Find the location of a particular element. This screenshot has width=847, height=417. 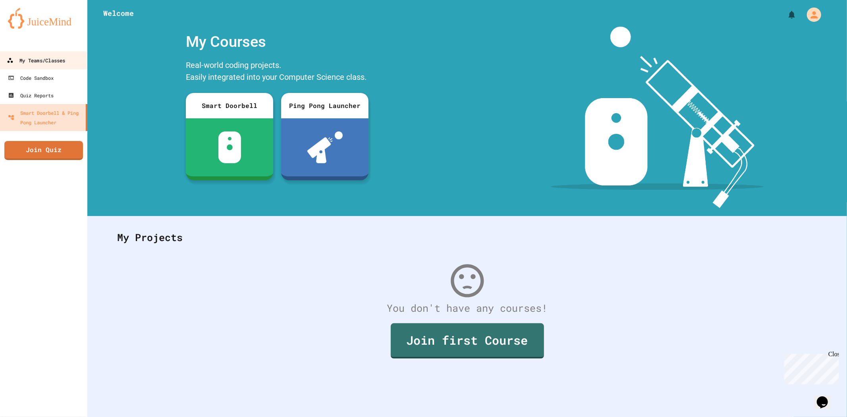

div: My Account is located at coordinates (811, 15).